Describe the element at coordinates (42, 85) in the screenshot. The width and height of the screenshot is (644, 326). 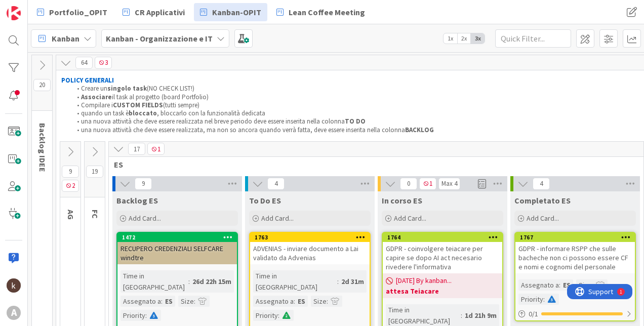
I see `span: 20` at that location.